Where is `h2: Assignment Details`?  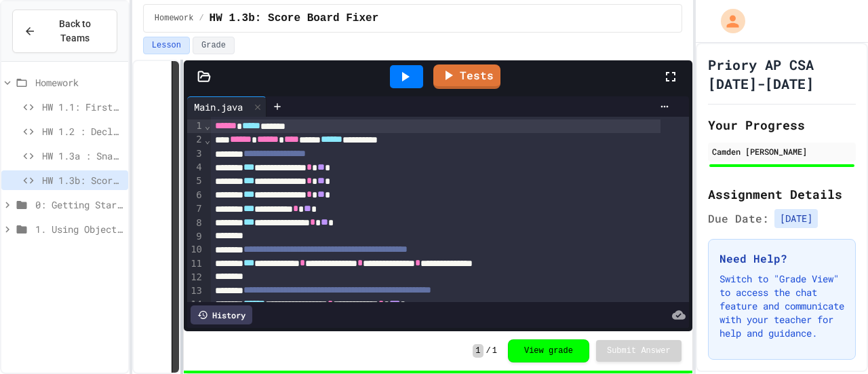 h2: Assignment Details is located at coordinates (782, 194).